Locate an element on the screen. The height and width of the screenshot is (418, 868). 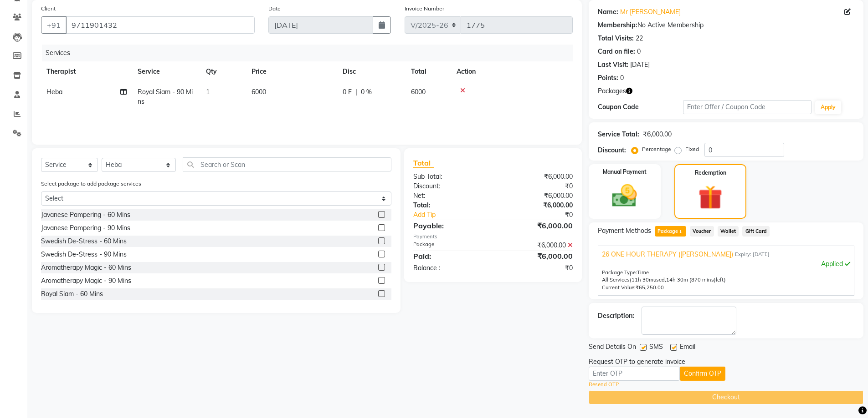
div: No Active Membership is located at coordinates (726, 25).